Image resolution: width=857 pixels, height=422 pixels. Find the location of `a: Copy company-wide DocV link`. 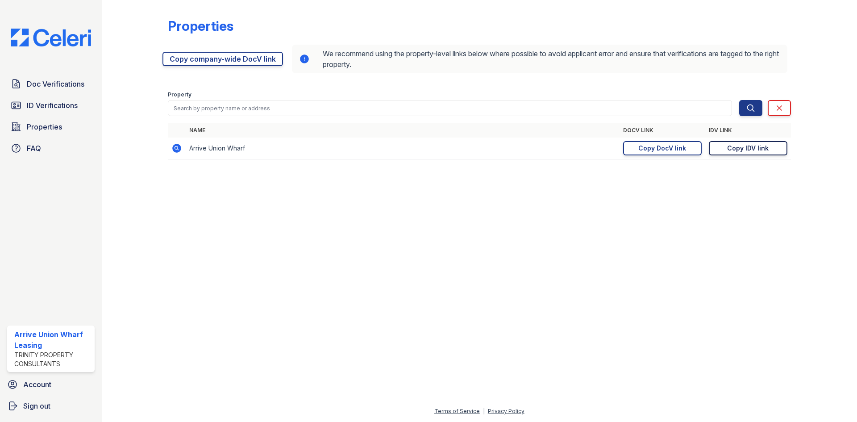

a: Copy company-wide DocV link is located at coordinates (223, 59).